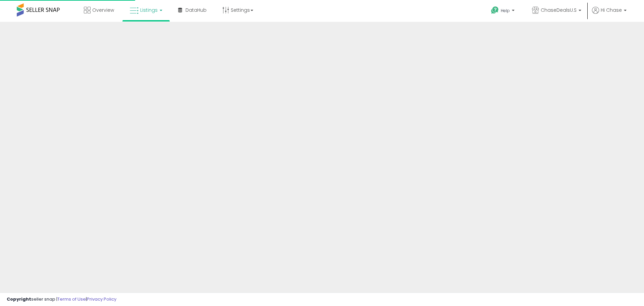 Image resolution: width=644 pixels, height=306 pixels. Describe the element at coordinates (495, 10) in the screenshot. I see `i: Get Help` at that location.